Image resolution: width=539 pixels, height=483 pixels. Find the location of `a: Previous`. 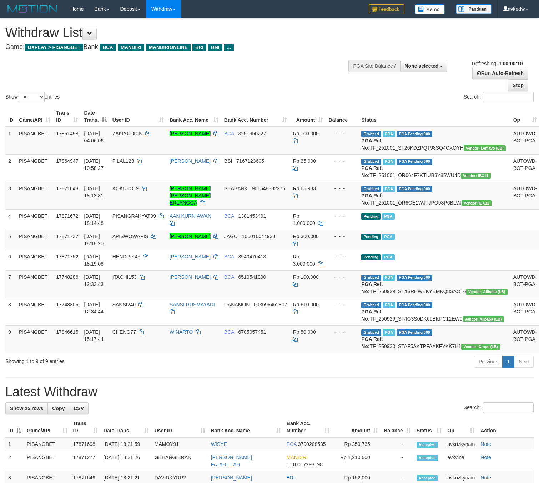

a: Previous is located at coordinates (488, 362).